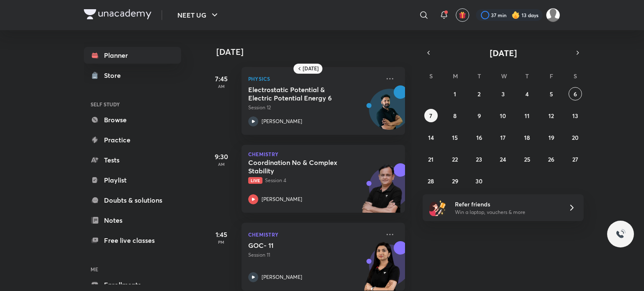 The height and width of the screenshot is (291, 644). What do you see at coordinates (455, 181) in the screenshot?
I see `abbr: September 29, 2025` at bounding box center [455, 181].